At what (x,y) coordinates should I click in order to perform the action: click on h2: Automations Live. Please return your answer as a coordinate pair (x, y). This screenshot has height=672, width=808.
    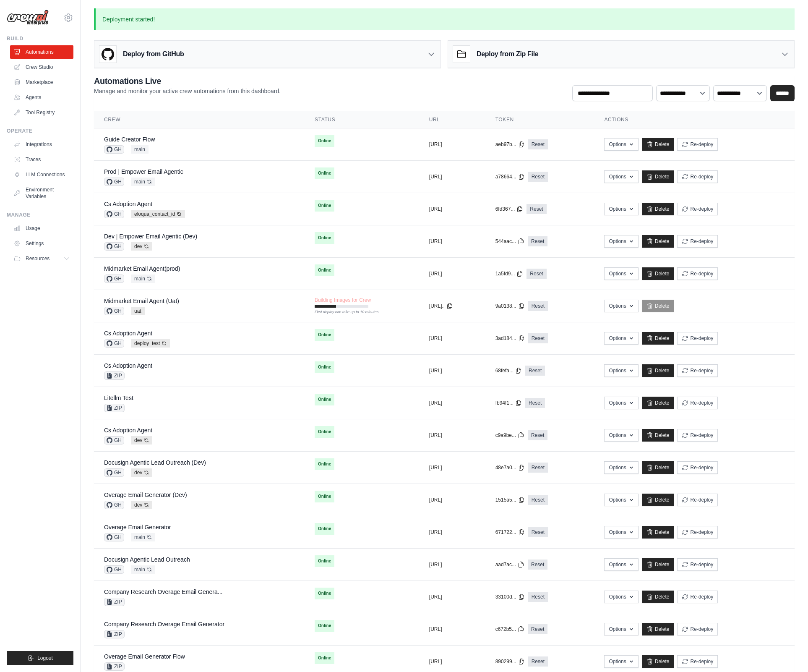
    Looking at the image, I should click on (187, 81).